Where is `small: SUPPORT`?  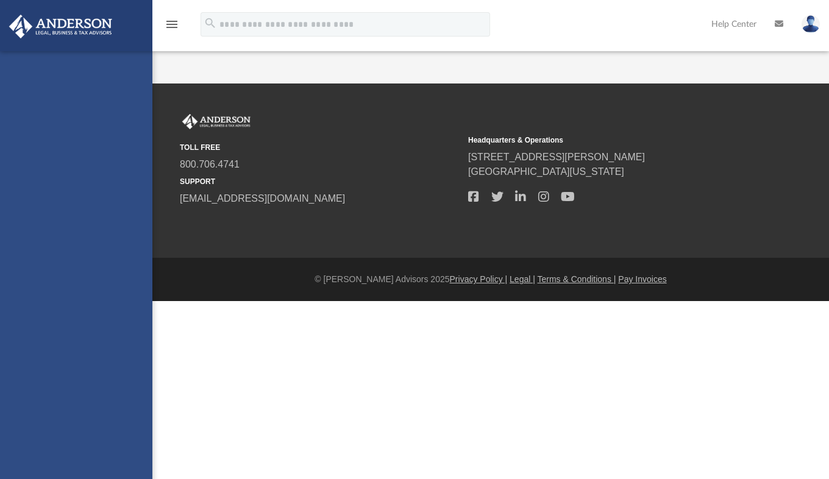 small: SUPPORT is located at coordinates (319, 182).